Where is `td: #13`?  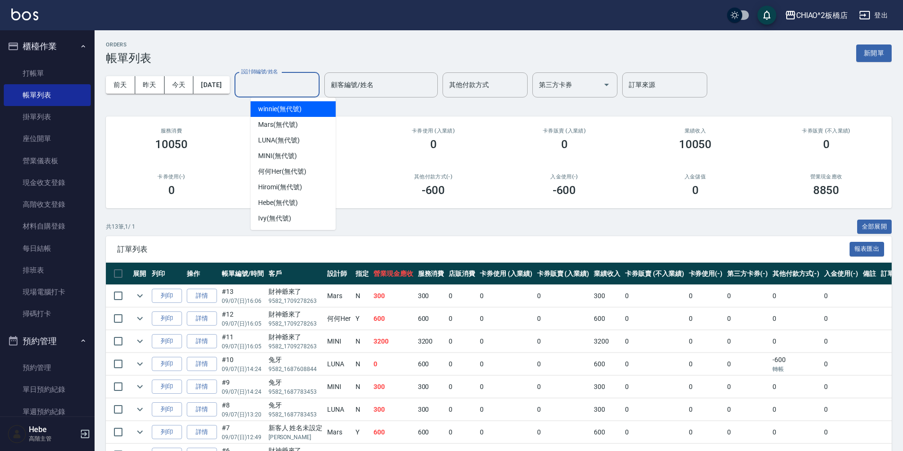
td: #13 is located at coordinates (243, 296).